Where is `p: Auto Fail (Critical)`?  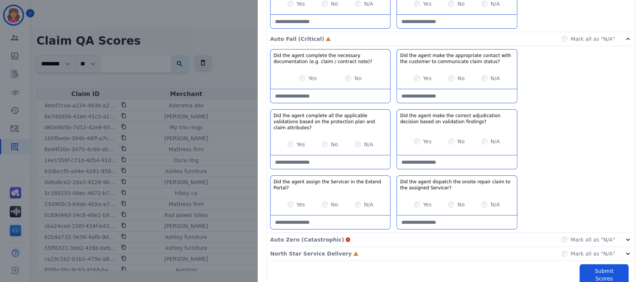
p: Auto Fail (Critical) is located at coordinates (297, 39).